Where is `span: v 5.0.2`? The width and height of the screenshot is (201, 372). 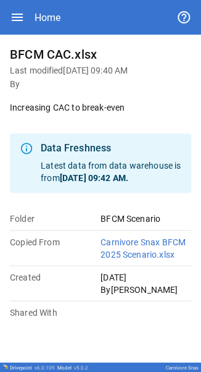 span: v 5.0.2 is located at coordinates (81, 367).